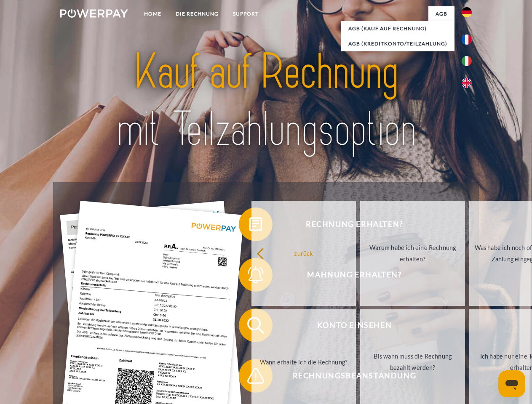 The image size is (532, 404). Describe the element at coordinates (467, 82) in the screenshot. I see `img: en` at that location.